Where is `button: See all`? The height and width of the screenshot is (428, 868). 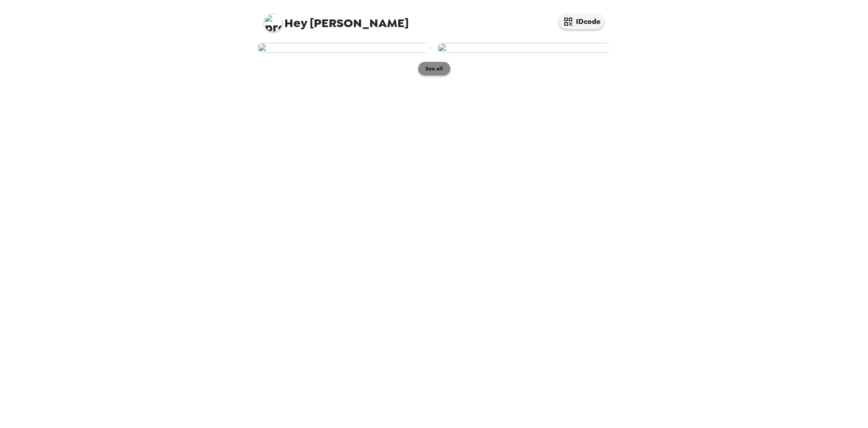
button: See all is located at coordinates (434, 69).